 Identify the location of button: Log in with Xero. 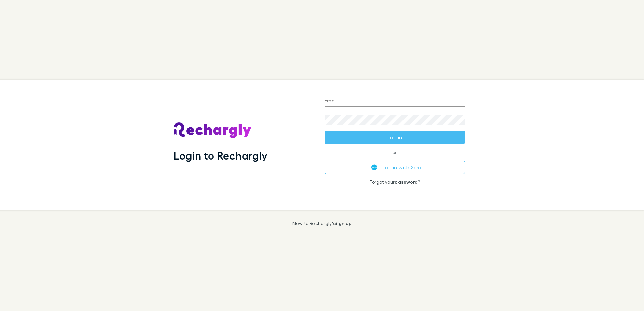
(394, 167).